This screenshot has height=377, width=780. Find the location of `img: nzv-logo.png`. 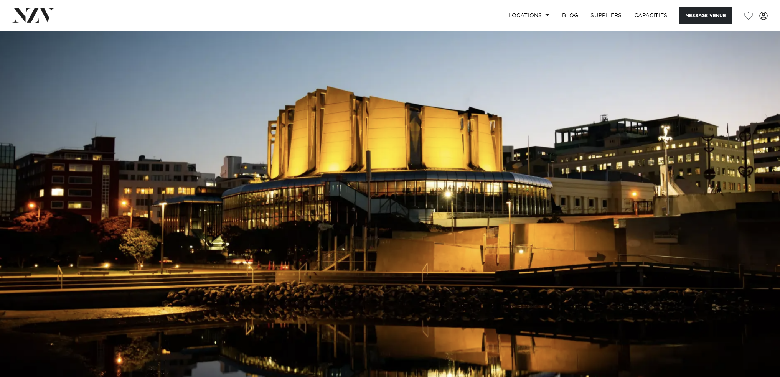

img: nzv-logo.png is located at coordinates (33, 15).